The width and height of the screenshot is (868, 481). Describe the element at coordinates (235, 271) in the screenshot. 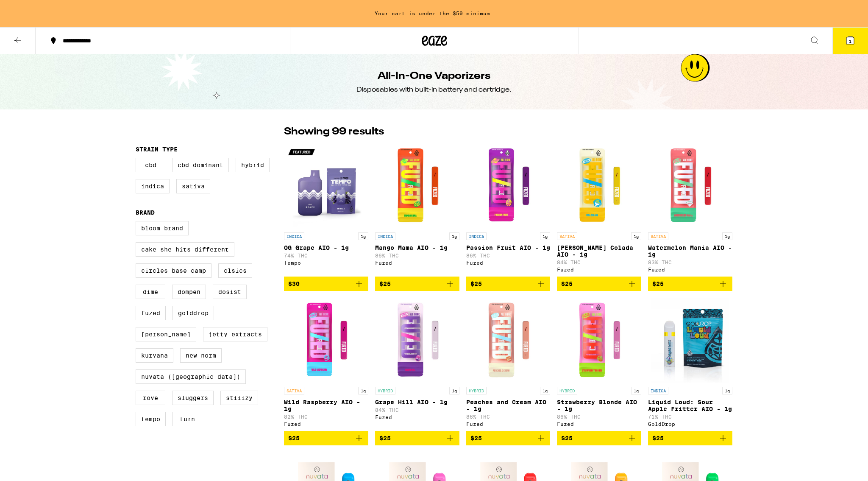

I see `label: CLSICS` at that location.